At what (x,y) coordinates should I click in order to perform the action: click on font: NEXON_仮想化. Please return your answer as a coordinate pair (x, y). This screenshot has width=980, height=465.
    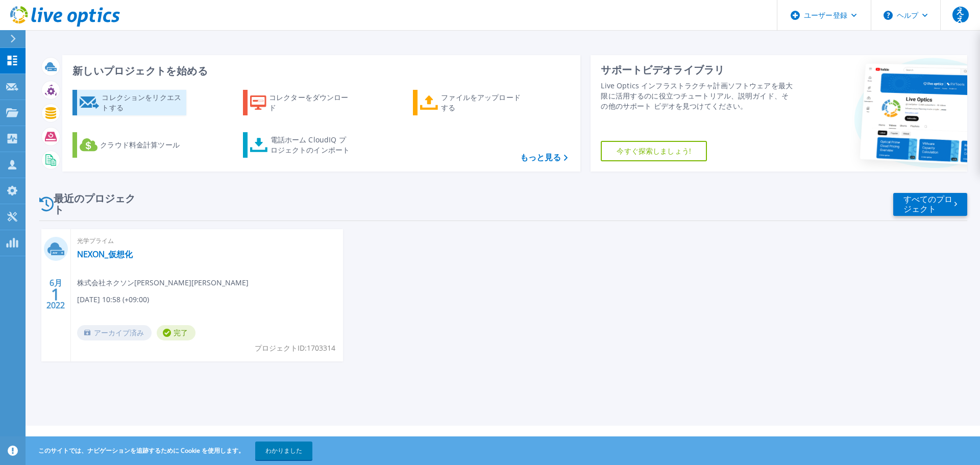
    Looking at the image, I should click on (105, 254).